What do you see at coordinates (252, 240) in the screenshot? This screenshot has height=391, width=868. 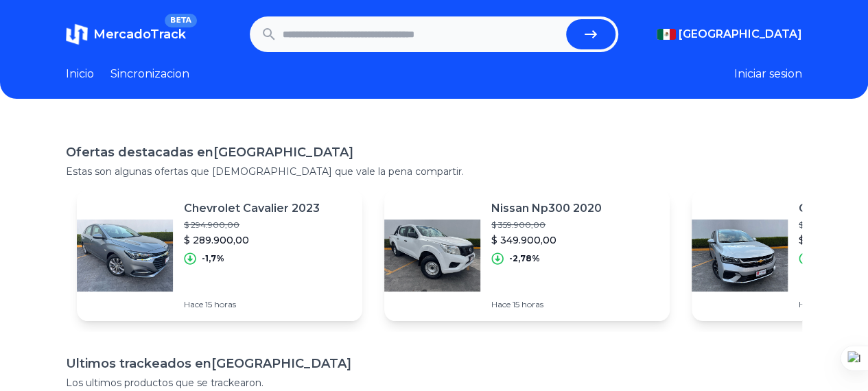 I see `p: $ 289.900,00` at bounding box center [252, 240].